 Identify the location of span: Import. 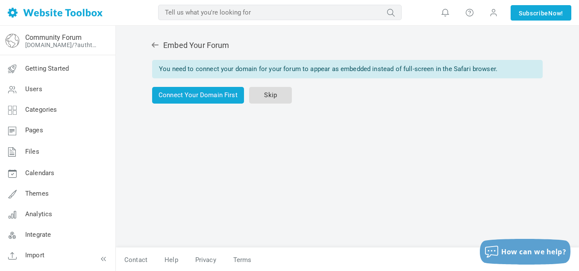
(35, 255).